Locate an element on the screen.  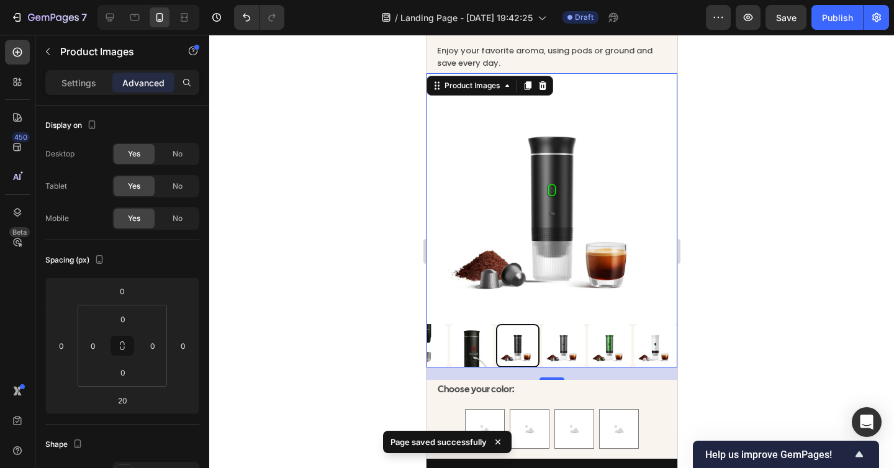
p: Page saved successfully is located at coordinates (438, 442).